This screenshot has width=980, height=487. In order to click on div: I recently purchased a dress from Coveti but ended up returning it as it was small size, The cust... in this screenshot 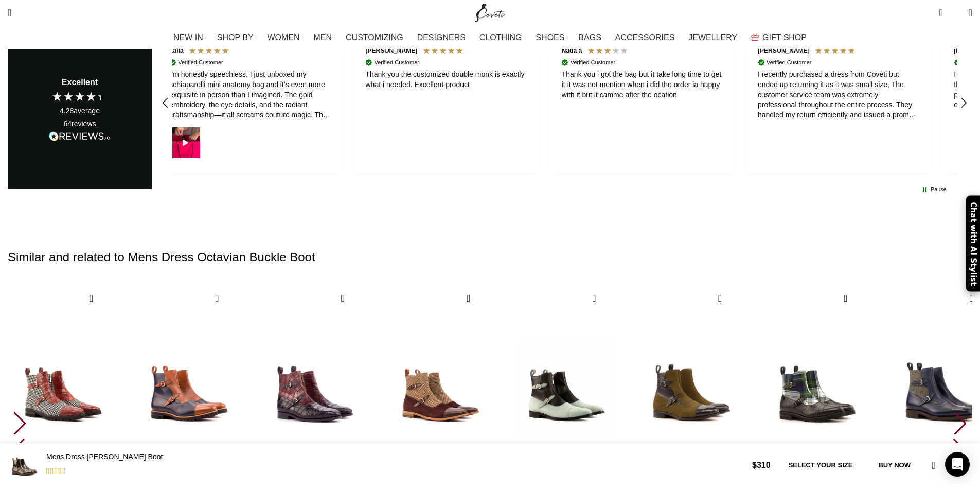, I will do `click(838, 95)`.